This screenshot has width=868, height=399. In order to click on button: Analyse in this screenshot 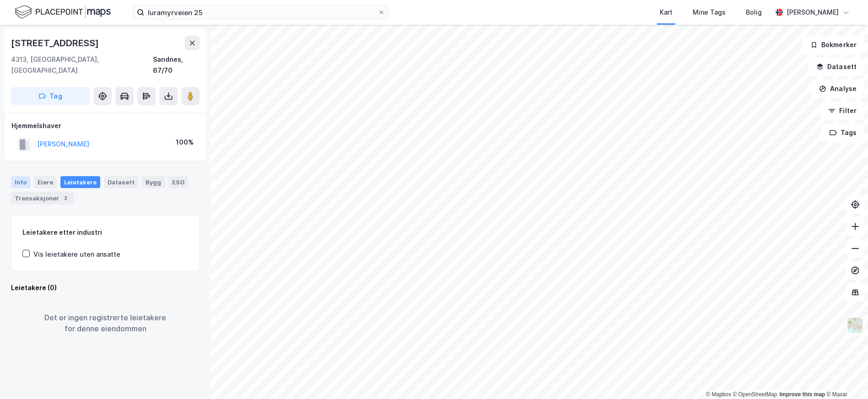, I will do `click(838, 89)`.